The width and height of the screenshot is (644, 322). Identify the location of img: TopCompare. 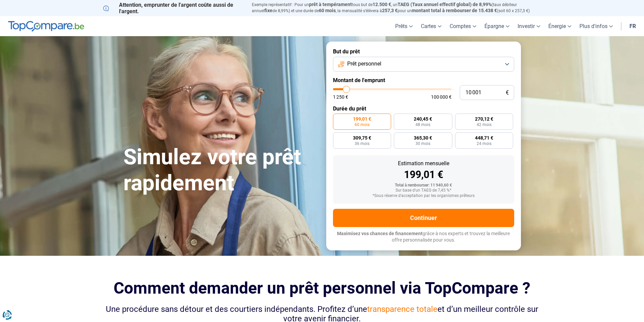
(46, 27).